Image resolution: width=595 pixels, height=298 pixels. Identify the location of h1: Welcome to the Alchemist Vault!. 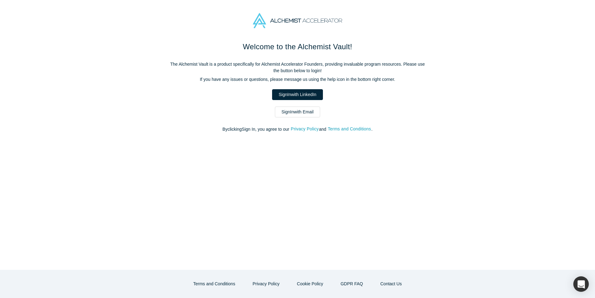
(297, 47).